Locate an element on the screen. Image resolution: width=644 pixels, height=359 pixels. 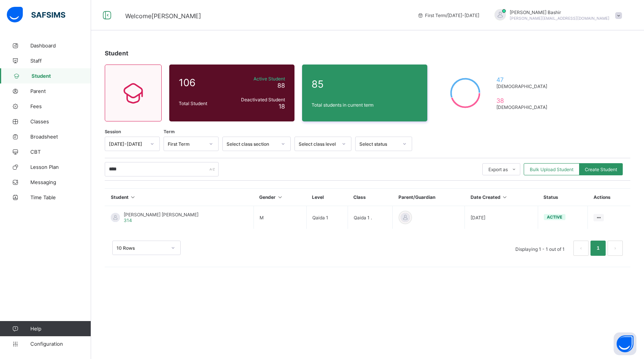
img: safsims is located at coordinates (36, 15).